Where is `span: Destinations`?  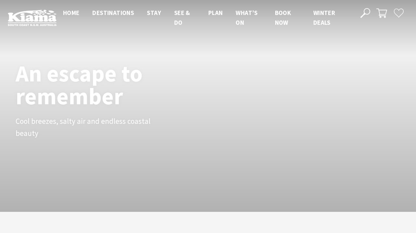 span: Destinations is located at coordinates (113, 13).